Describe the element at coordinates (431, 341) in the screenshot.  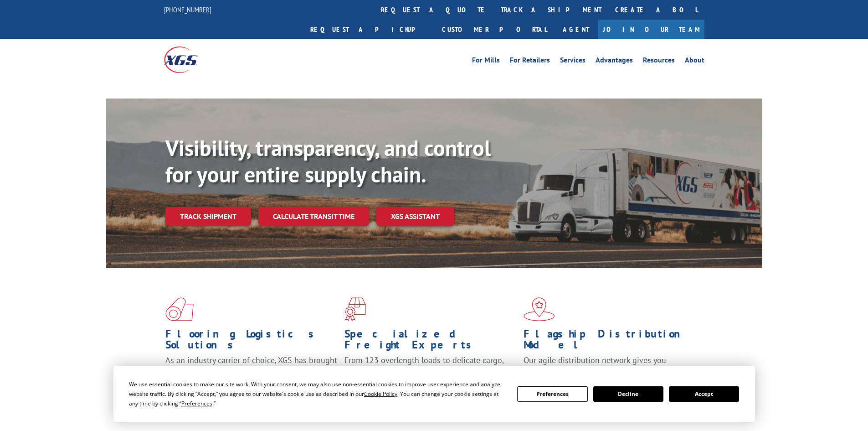
I see `h1: Specialized Freight Experts` at that location.